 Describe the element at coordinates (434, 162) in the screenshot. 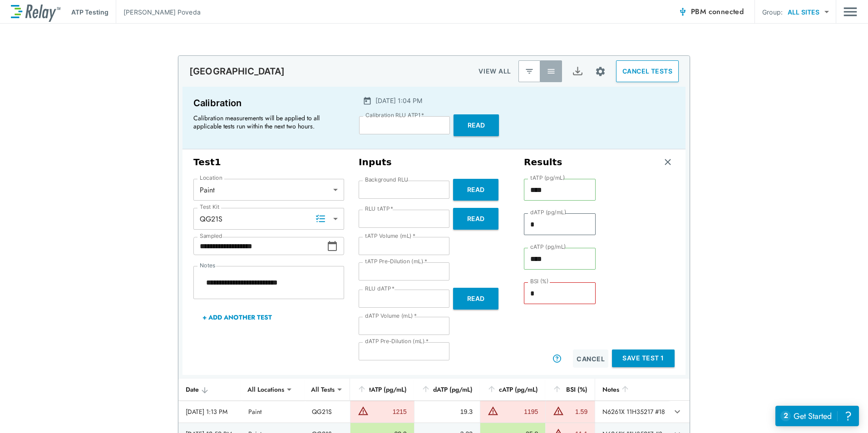

I see `h3: Inputs` at that location.